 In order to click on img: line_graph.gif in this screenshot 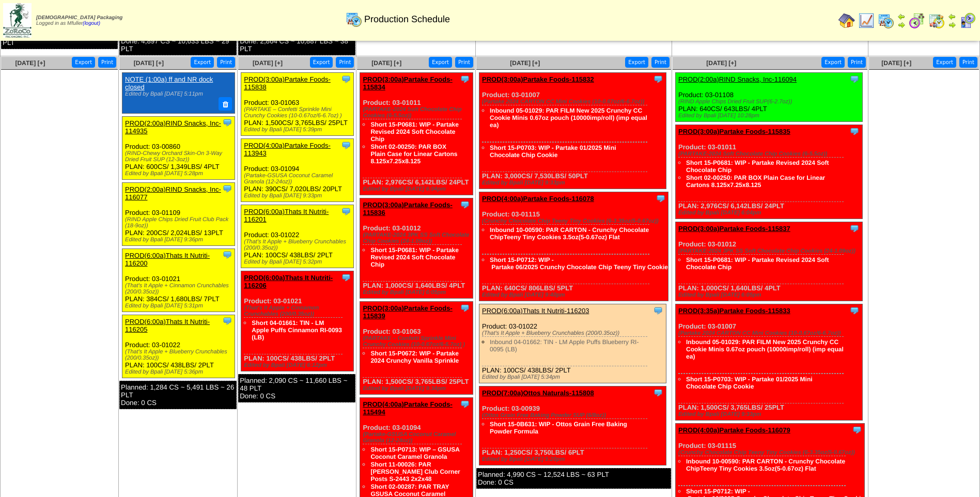, I will do `click(866, 21)`.